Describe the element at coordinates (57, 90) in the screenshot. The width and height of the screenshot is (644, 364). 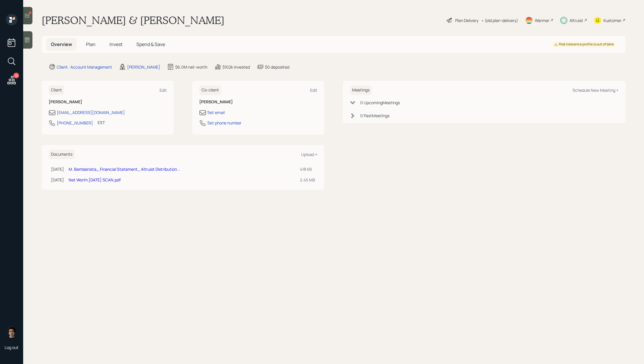
I see `h6: Client` at that location.